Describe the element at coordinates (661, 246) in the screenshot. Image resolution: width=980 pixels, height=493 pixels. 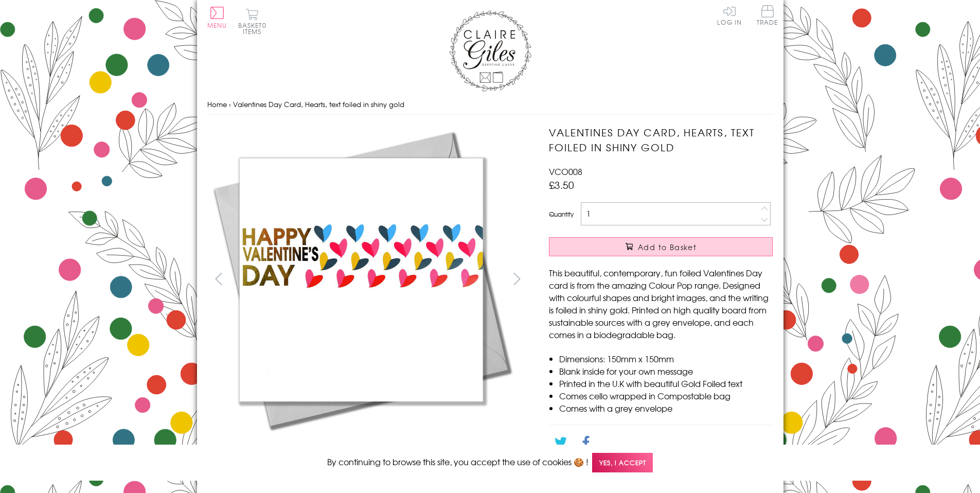
I see `button: Add to Basket` at that location.